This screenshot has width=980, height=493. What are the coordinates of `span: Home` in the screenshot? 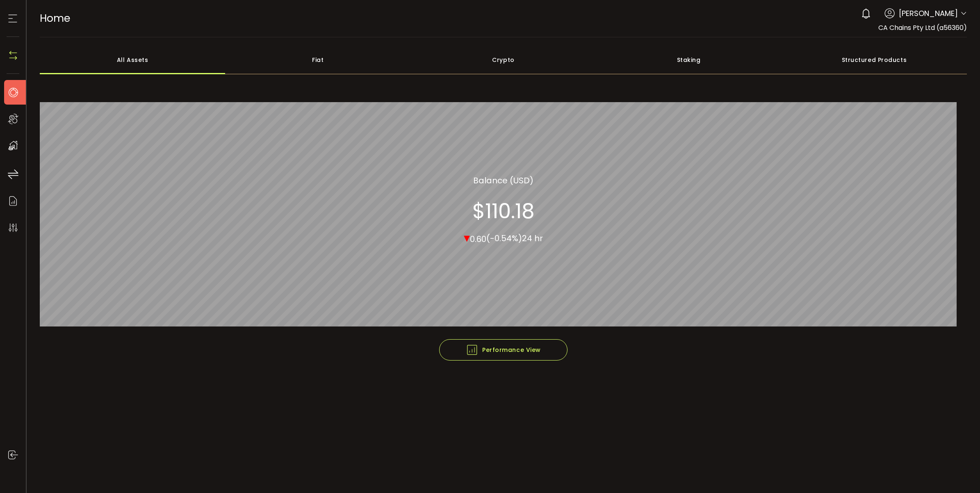 It's located at (55, 18).